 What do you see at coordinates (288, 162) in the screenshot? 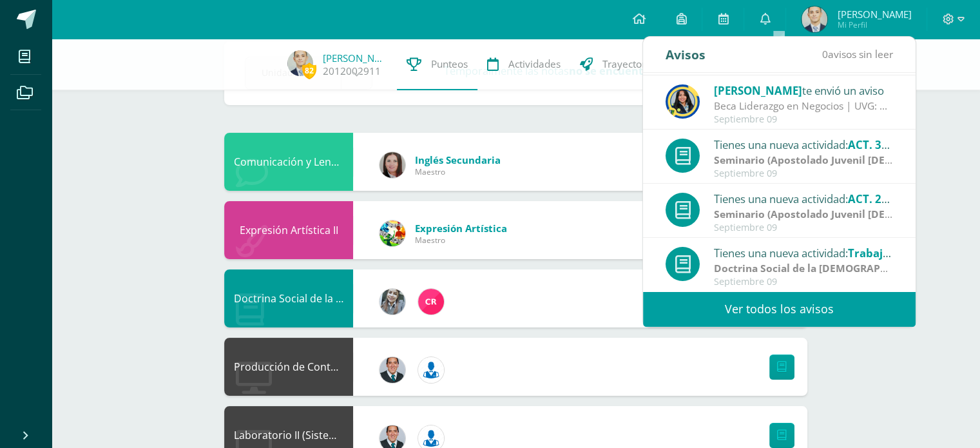
I see `div: Comunicación y Lenguaje L3 Inglés` at bounding box center [288, 162].